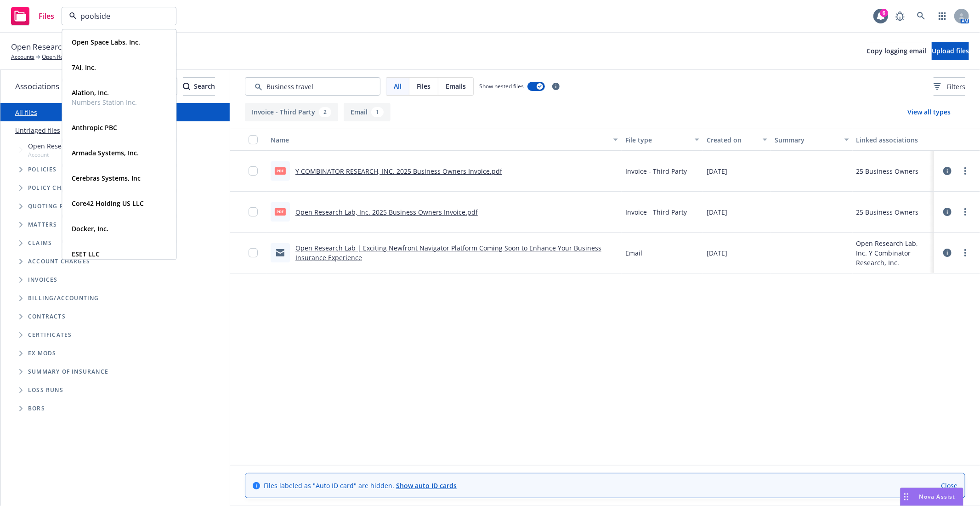 This screenshot has height=506, width=980. I want to click on strong: Cerebras Systems, Inc, so click(106, 178).